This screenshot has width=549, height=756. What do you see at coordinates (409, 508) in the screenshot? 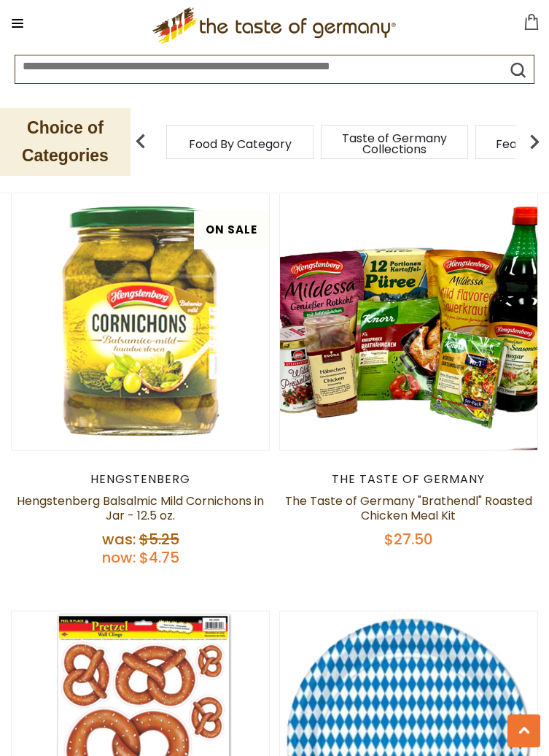
I see `a: The Taste of Germany "Brathendl" Roasted Chicken Meal Kit` at bounding box center [409, 508].